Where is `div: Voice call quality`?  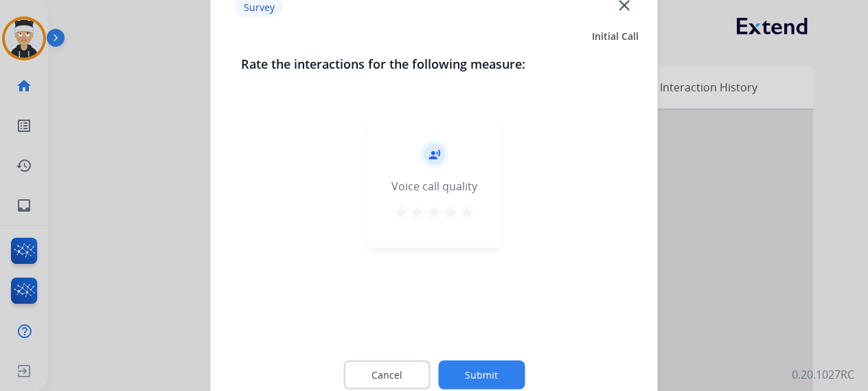
div: Voice call quality is located at coordinates (434, 185).